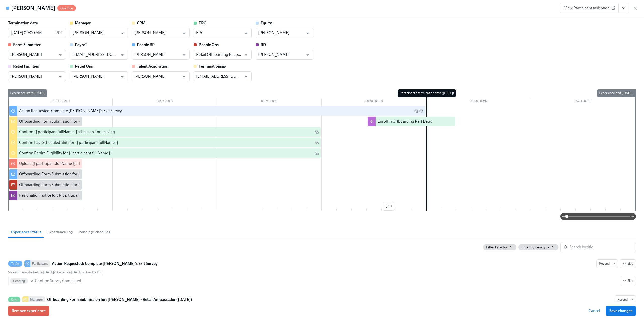  I want to click on button: 1, so click(389, 207).